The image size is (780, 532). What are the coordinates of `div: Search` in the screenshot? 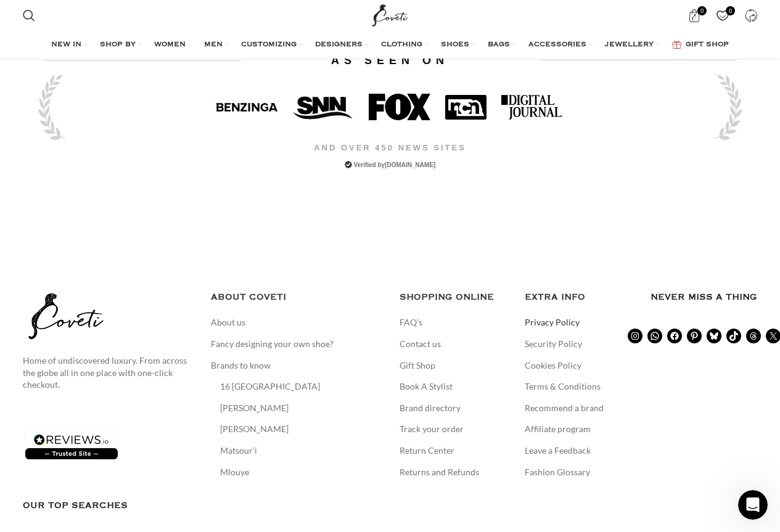 It's located at (29, 15).